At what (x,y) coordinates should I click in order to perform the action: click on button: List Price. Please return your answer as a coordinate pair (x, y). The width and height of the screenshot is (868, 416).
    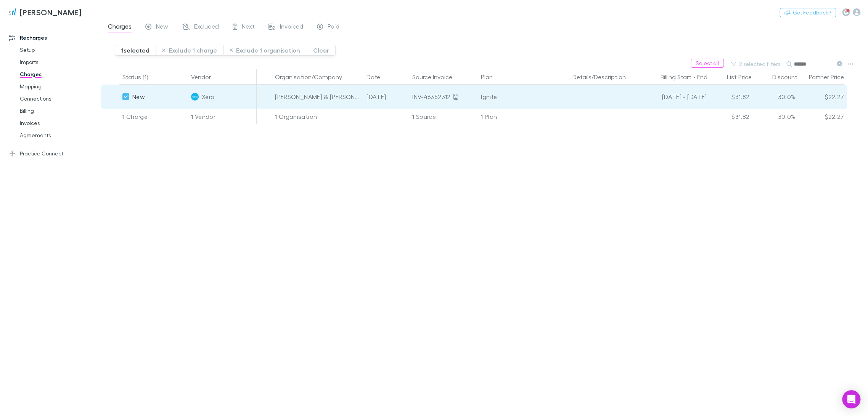
    Looking at the image, I should click on (743, 77).